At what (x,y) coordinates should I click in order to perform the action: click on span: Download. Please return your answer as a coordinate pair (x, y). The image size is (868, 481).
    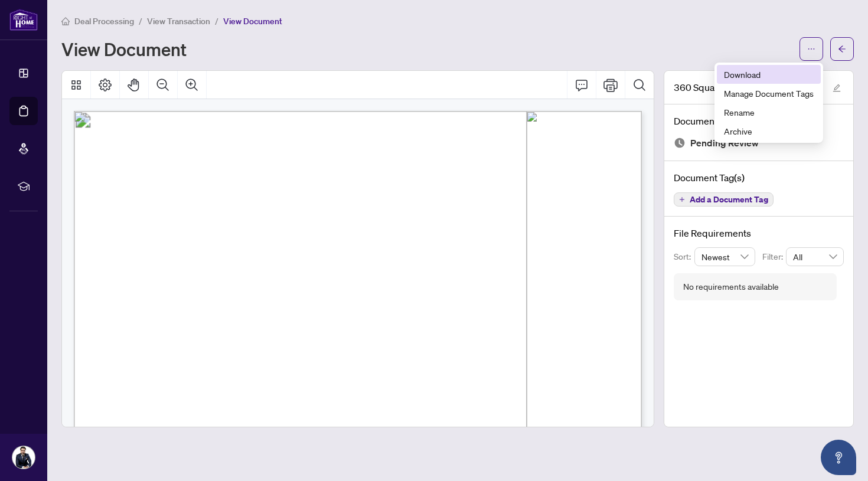
    Looking at the image, I should click on (768, 74).